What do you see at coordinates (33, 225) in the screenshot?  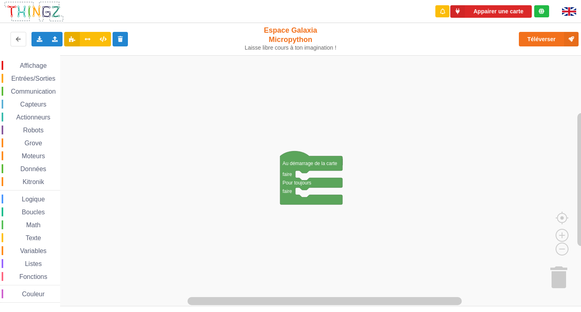 I see `span: Math` at bounding box center [33, 225].